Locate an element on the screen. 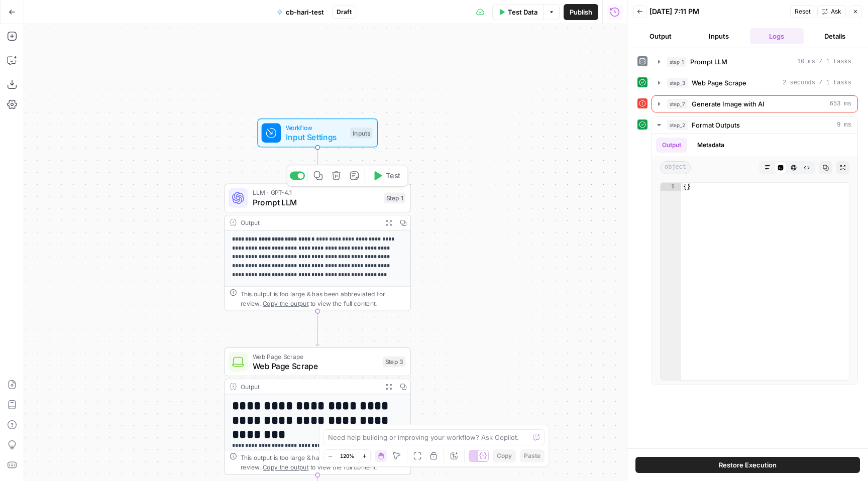 The height and width of the screenshot is (481, 868). button: Reset is located at coordinates (803, 11).